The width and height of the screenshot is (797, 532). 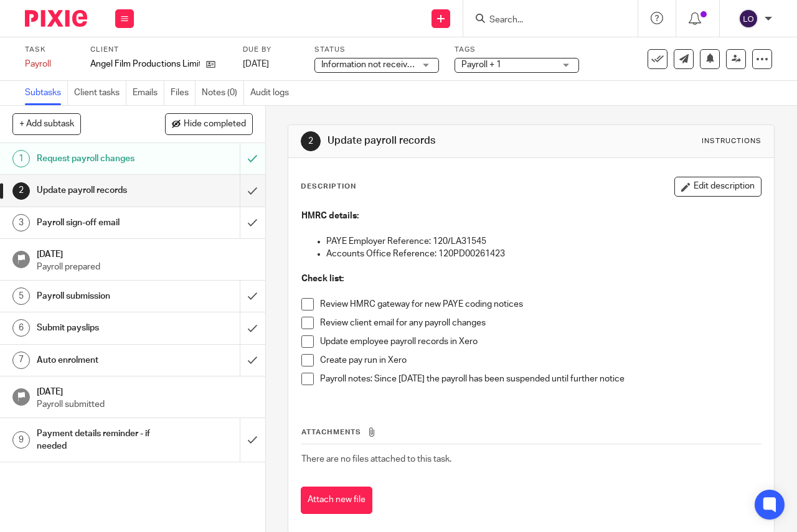 I want to click on a: Audit logs, so click(x=273, y=93).